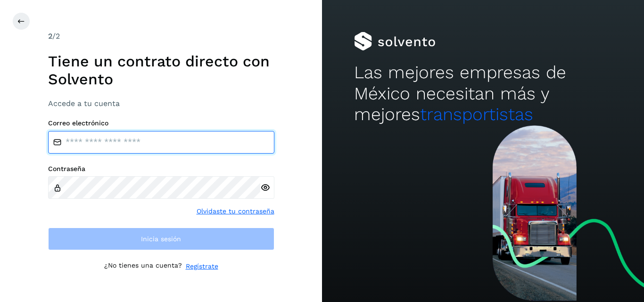 The height and width of the screenshot is (302, 644). Describe the element at coordinates (483, 93) in the screenshot. I see `h2: Las mejores empresas de México necesitan más y mejores` at that location.